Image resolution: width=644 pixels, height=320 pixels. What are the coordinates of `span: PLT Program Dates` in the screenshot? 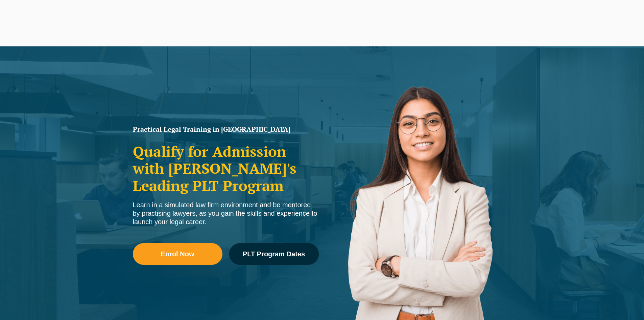 It's located at (274, 254).